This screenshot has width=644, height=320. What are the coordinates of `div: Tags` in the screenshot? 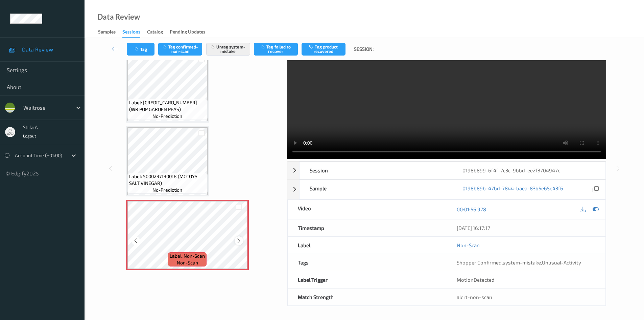 It's located at (367, 263).